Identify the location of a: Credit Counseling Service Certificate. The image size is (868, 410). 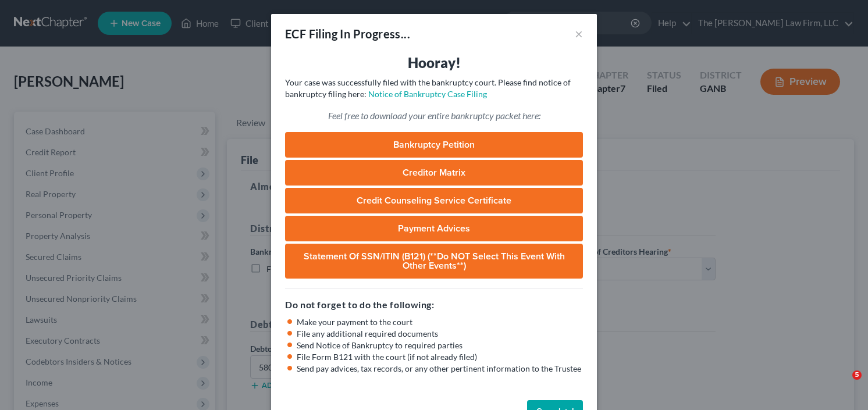
(434, 201).